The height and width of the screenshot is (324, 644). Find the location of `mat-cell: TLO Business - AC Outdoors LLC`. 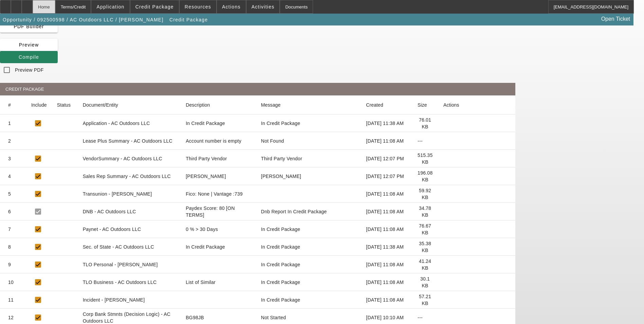

mat-cell: TLO Business - AC Outdoors LLC is located at coordinates (129, 282).